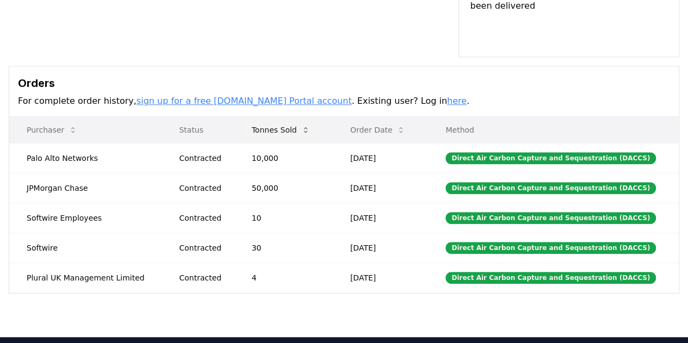 The width and height of the screenshot is (688, 343). What do you see at coordinates (85, 277) in the screenshot?
I see `td: Plural UK Management Limited` at bounding box center [85, 277].